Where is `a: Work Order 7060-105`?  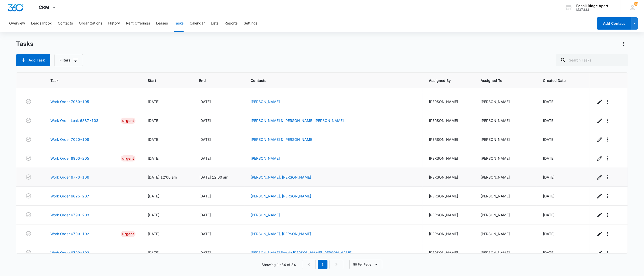 a: Work Order 7060-105 is located at coordinates (70, 102).